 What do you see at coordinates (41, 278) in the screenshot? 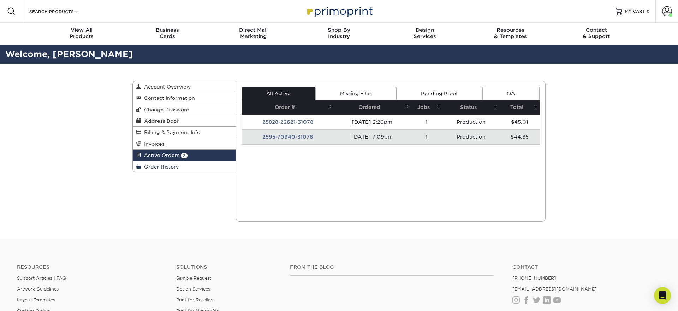
I see `a: Support Articles | FAQ` at bounding box center [41, 278].